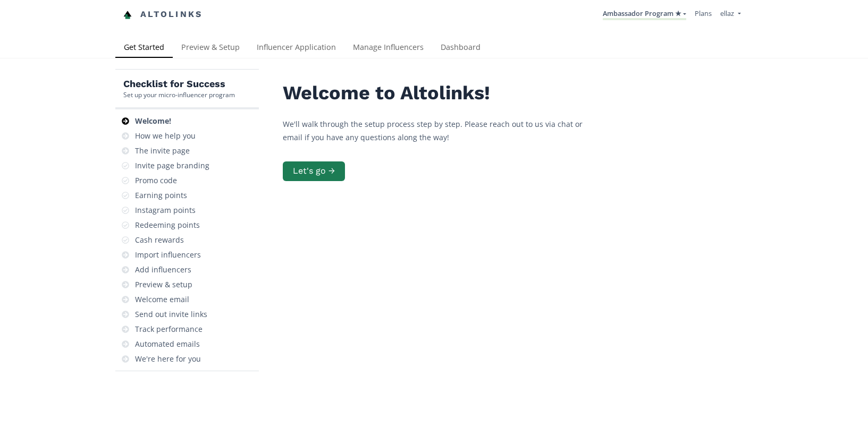 The height and width of the screenshot is (428, 868). I want to click on p: We'll walk through the setup process step by step. Please reach out to us via chat or email if yo..., so click(442, 131).